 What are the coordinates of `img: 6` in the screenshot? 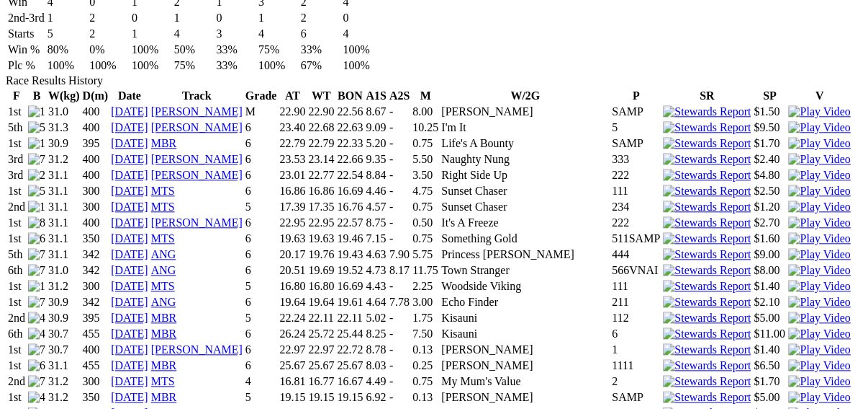 It's located at (37, 365).